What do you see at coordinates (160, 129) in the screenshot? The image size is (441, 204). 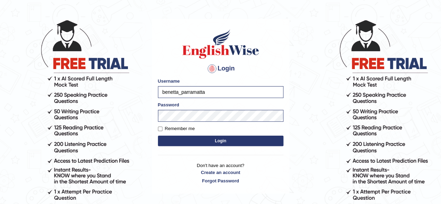 I see `input: Remember me` at bounding box center [160, 129].